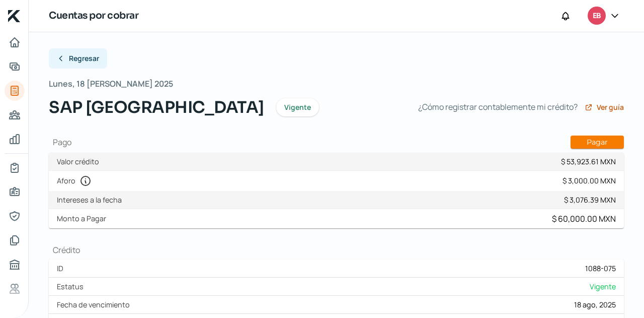 This screenshot has width=644, height=318. I want to click on a: Buró de crédito, so click(15, 264).